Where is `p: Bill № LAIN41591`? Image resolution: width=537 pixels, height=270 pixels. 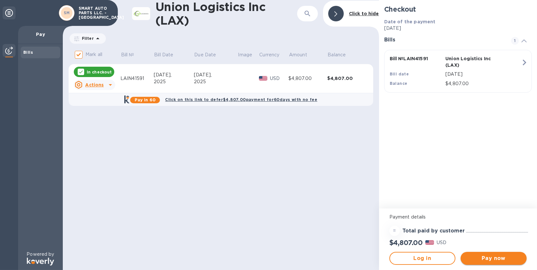
p: Bill № LAIN41591 is located at coordinates (416, 59).